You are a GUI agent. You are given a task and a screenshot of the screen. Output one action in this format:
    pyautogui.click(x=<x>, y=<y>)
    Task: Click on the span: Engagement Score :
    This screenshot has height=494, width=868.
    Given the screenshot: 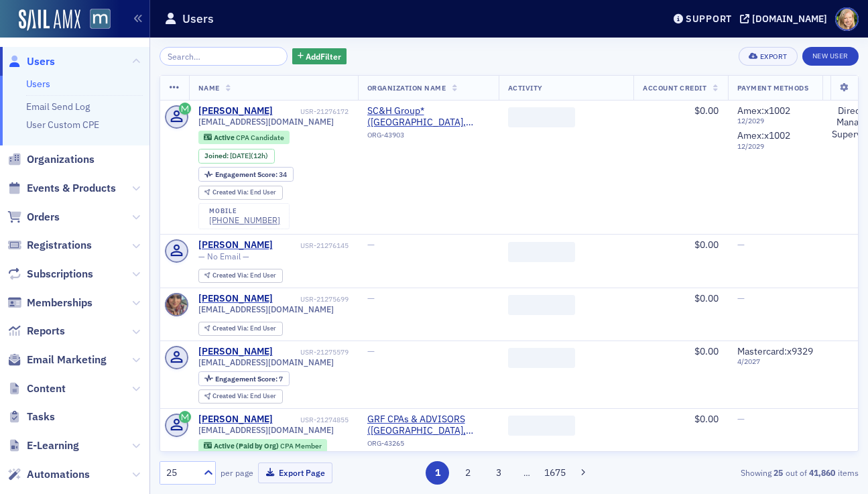 What is the action you would take?
    pyautogui.click(x=247, y=378)
    